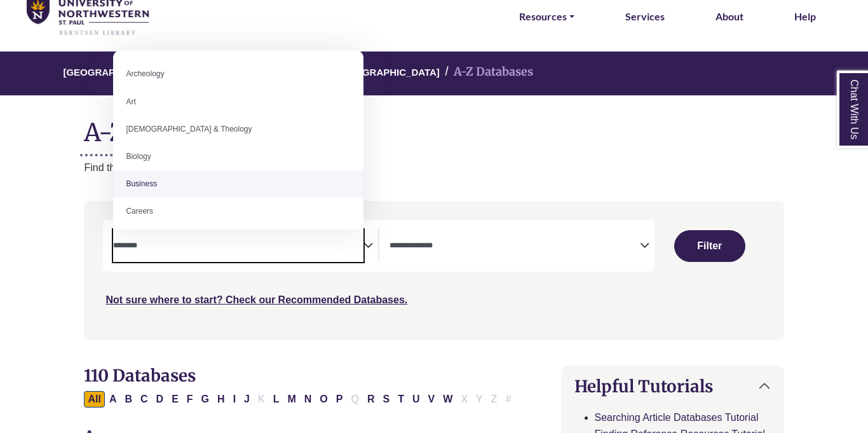 The image size is (868, 433). I want to click on li: Business, so click(238, 184).